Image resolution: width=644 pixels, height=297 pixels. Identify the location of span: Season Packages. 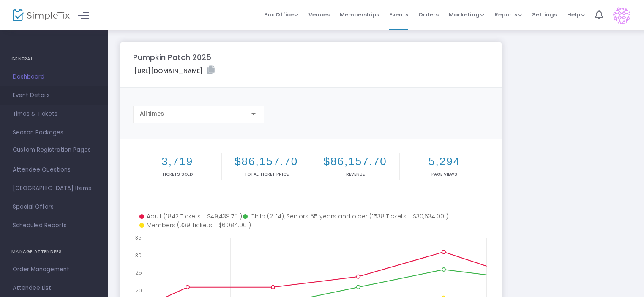
(53, 133).